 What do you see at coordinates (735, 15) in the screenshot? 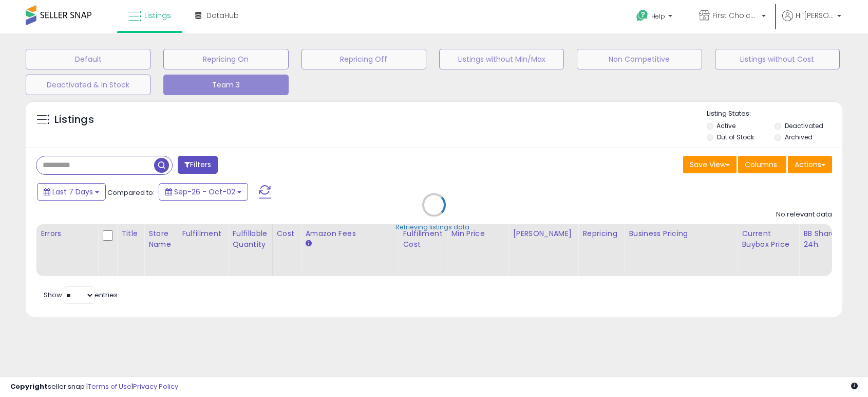
I see `span: First Choice Online` at bounding box center [735, 15].